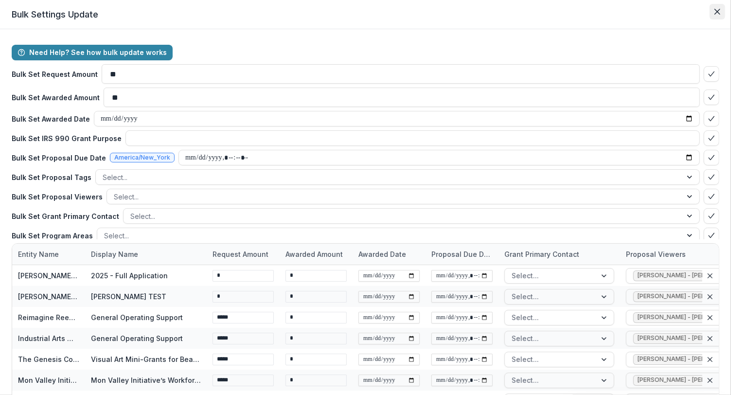 The height and width of the screenshot is (395, 731). I want to click on p: Bulk Set Awarded Amount, so click(55, 97).